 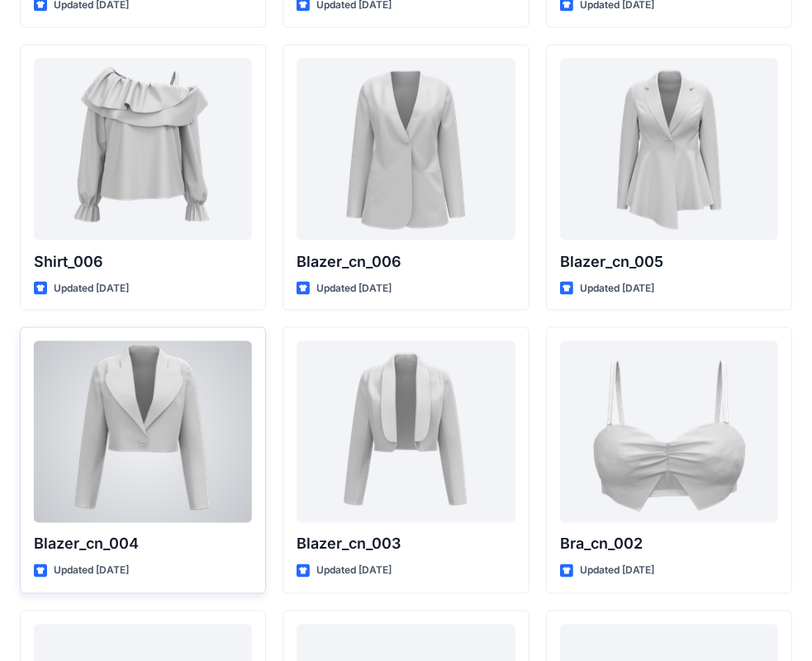 I want to click on a: Blazer_cn_006, so click(x=406, y=149).